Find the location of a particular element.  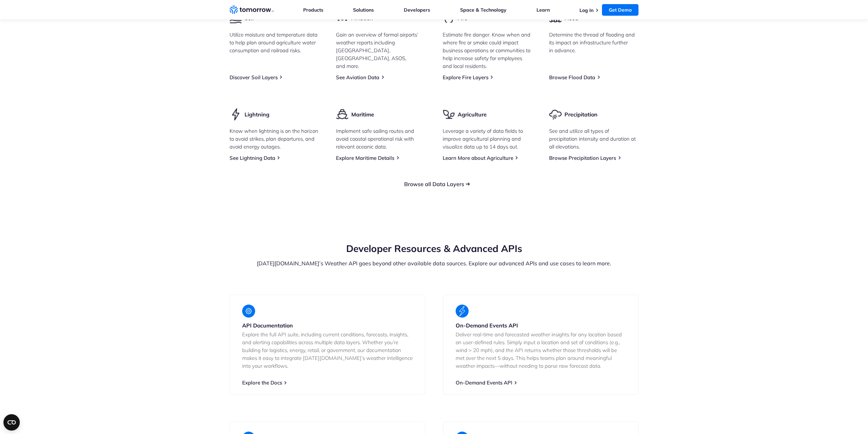

p: Implement safe sailing routes and avoid coastal operational risk with relevant oceanic data. is located at coordinates (380, 139).